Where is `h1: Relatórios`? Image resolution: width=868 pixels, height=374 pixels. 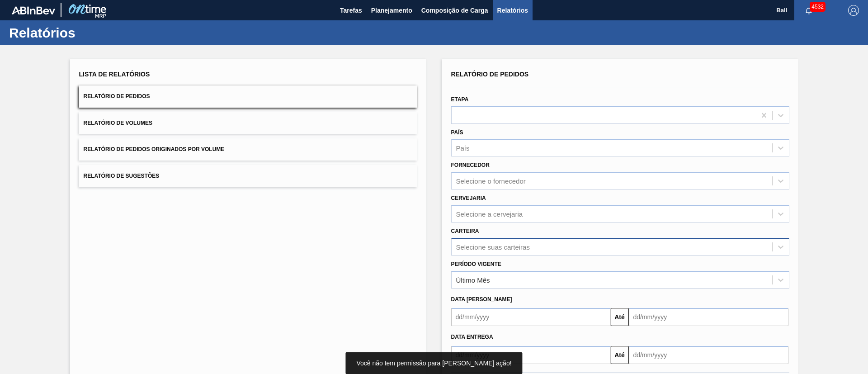
h1: Relatórios is located at coordinates (89, 33).